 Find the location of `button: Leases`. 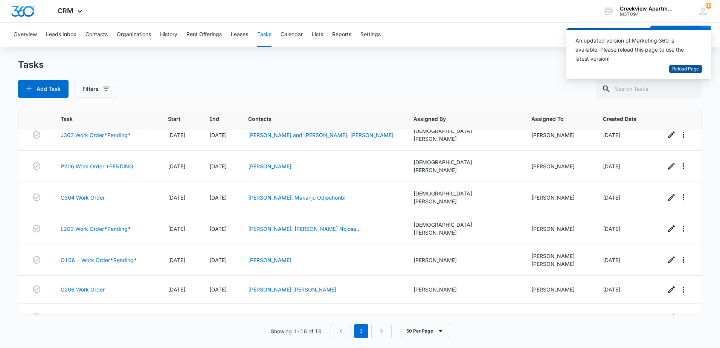

button: Leases is located at coordinates (239, 35).